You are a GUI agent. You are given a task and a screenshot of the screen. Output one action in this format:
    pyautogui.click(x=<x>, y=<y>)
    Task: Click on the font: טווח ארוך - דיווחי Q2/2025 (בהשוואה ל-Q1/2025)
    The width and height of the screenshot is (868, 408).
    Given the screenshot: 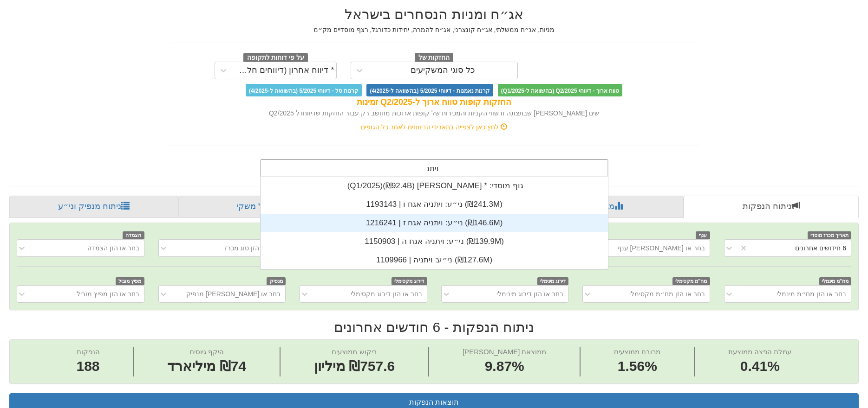 What is the action you would take?
    pyautogui.click(x=560, y=90)
    